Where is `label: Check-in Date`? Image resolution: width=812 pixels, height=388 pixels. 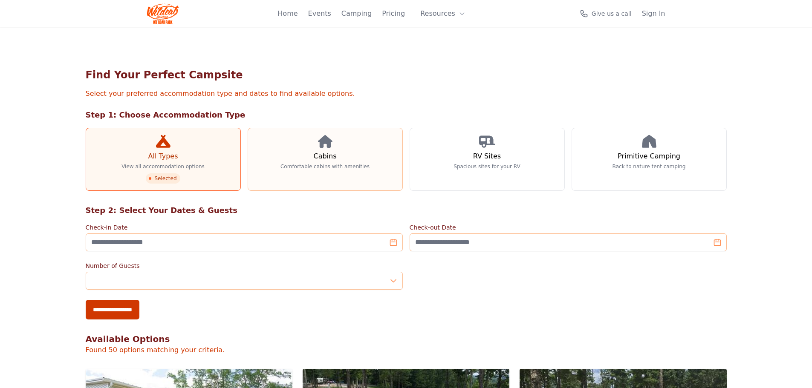 label: Check-in Date is located at coordinates (244, 228).